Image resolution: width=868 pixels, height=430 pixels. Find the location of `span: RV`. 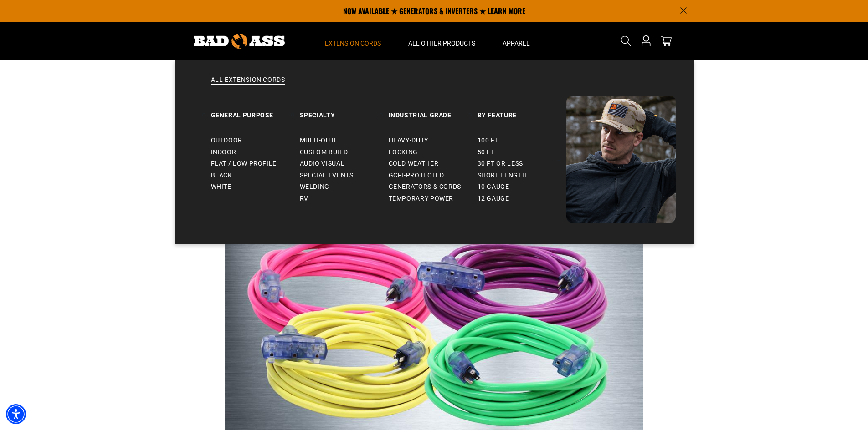

span: RV is located at coordinates (304, 199).